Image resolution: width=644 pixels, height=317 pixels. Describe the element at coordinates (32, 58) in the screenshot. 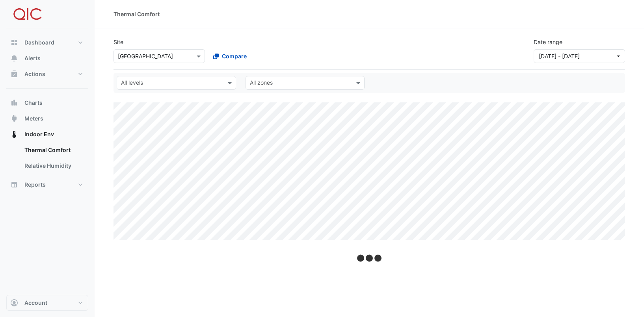

I see `span: Alerts` at that location.